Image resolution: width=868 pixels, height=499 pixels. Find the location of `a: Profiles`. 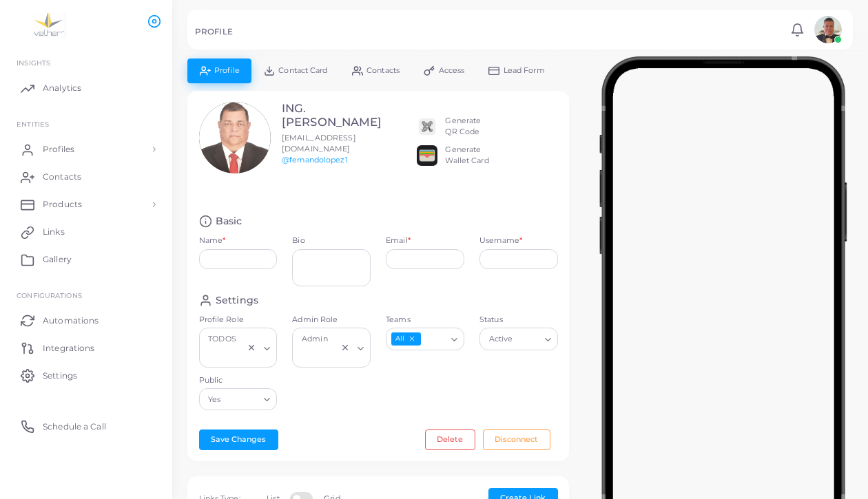

a: Profiles is located at coordinates (86, 149).